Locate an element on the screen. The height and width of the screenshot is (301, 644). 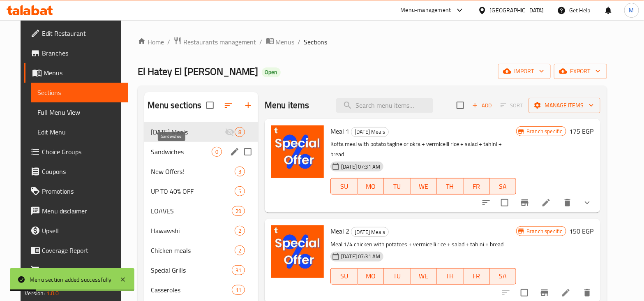
div: Special Grills is located at coordinates (191, 270).